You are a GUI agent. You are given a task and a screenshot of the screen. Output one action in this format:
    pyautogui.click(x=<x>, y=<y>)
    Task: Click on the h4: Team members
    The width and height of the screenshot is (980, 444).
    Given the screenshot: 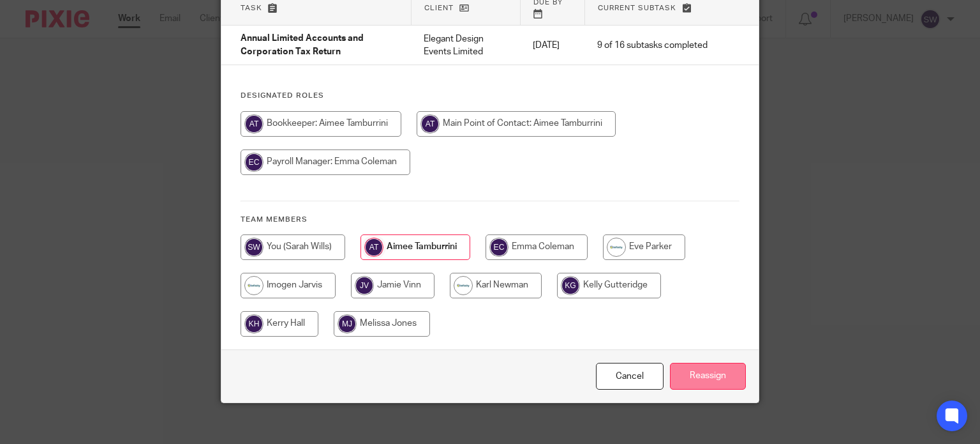 What is the action you would take?
    pyautogui.click(x=490, y=220)
    